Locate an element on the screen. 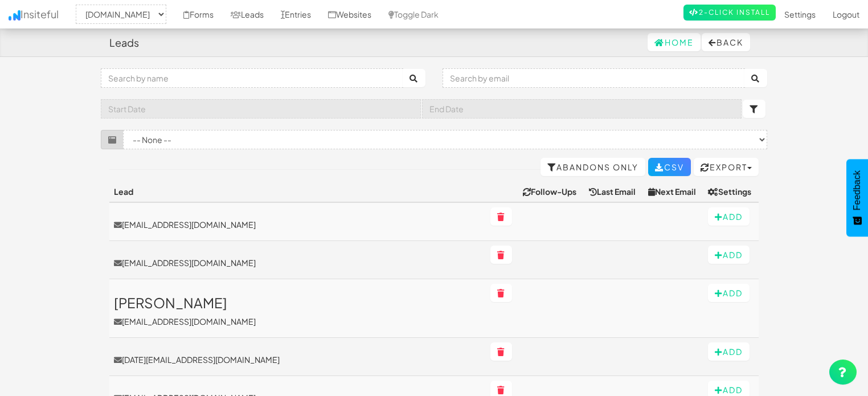 The height and width of the screenshot is (396, 868). span: Feedback is located at coordinates (857, 190).